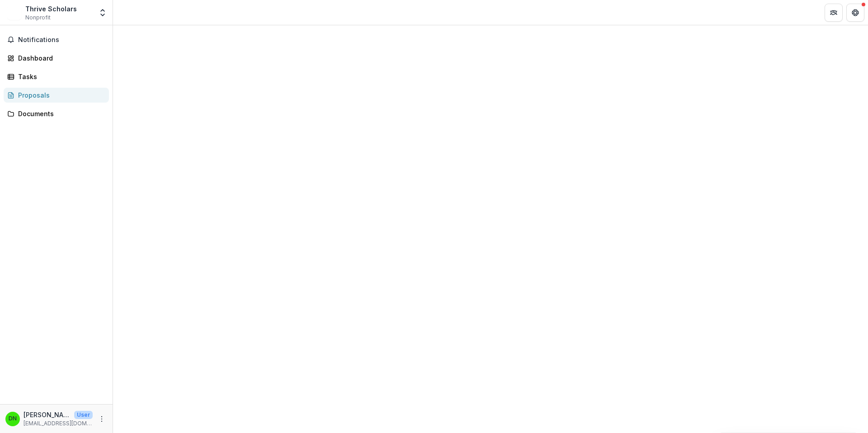  I want to click on span: Notifications, so click(61, 40).